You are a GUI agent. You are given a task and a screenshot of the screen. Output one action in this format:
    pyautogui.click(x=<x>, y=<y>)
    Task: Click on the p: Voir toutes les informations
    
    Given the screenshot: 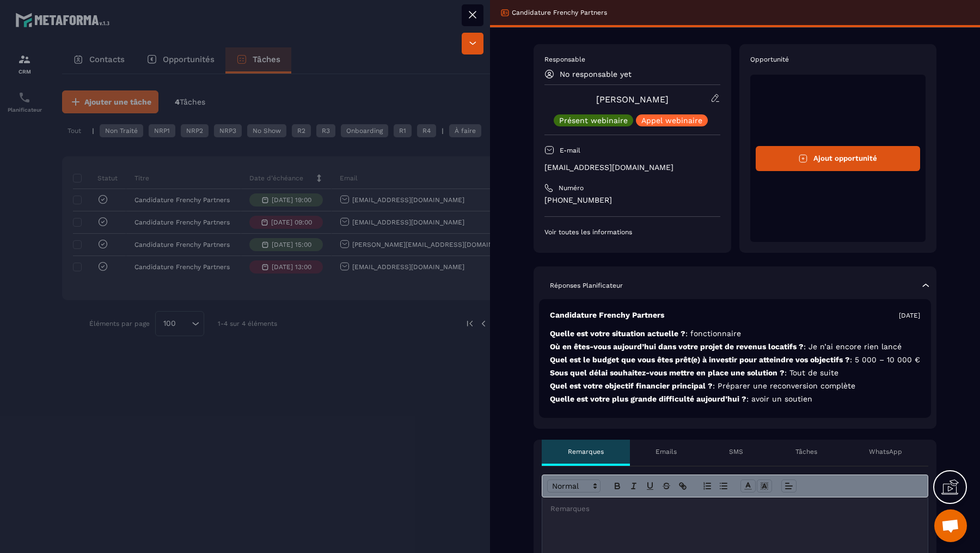 What is the action you would take?
    pyautogui.click(x=632, y=232)
    